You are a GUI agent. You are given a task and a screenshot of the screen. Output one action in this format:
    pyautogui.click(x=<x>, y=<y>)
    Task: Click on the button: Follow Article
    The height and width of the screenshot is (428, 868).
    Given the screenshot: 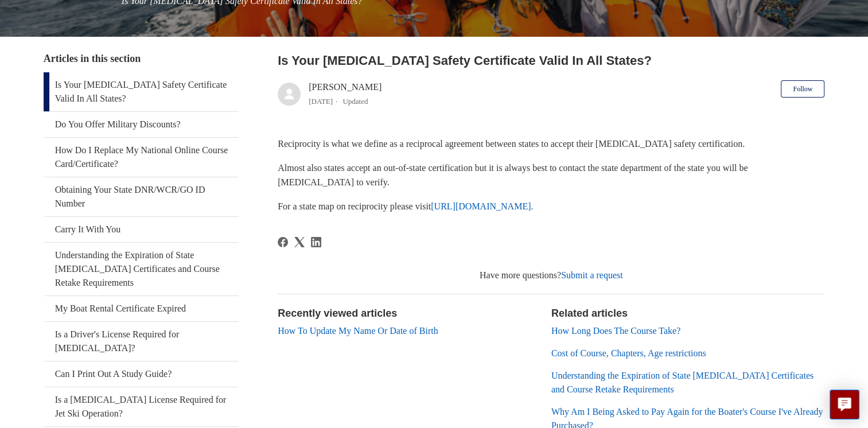 What is the action you would take?
    pyautogui.click(x=802, y=89)
    